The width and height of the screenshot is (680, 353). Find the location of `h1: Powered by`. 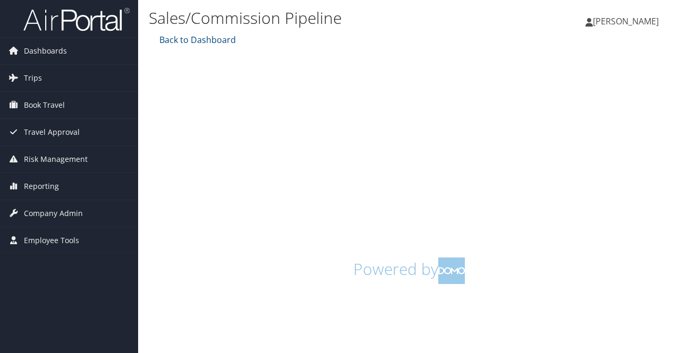

h1: Powered by is located at coordinates (409, 271).